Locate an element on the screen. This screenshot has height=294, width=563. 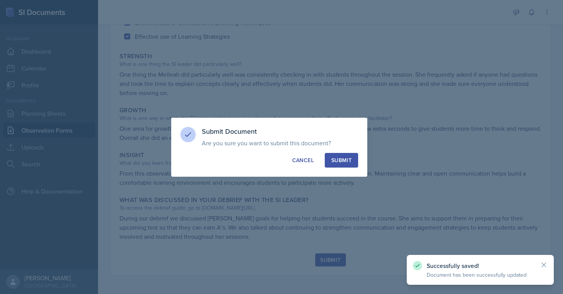
p: Document has been successfully updated is located at coordinates (480, 275).